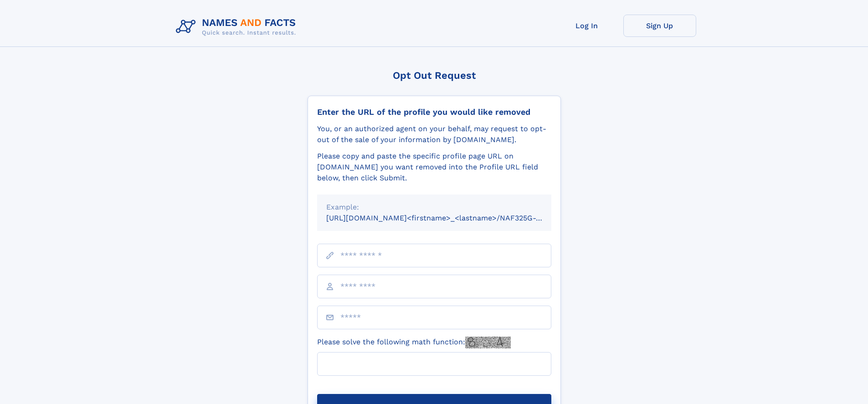 The image size is (868, 404). What do you see at coordinates (434, 112) in the screenshot?
I see `div: Enter the URL of the profile you would like removed` at bounding box center [434, 112].